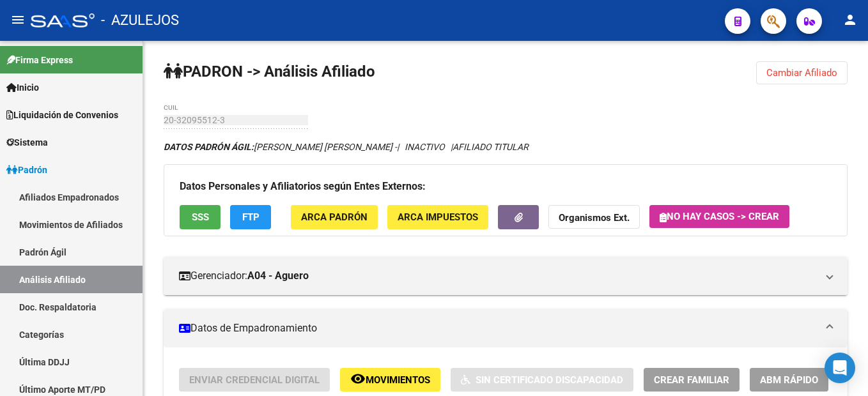  I want to click on span: Firma Express, so click(40, 60).